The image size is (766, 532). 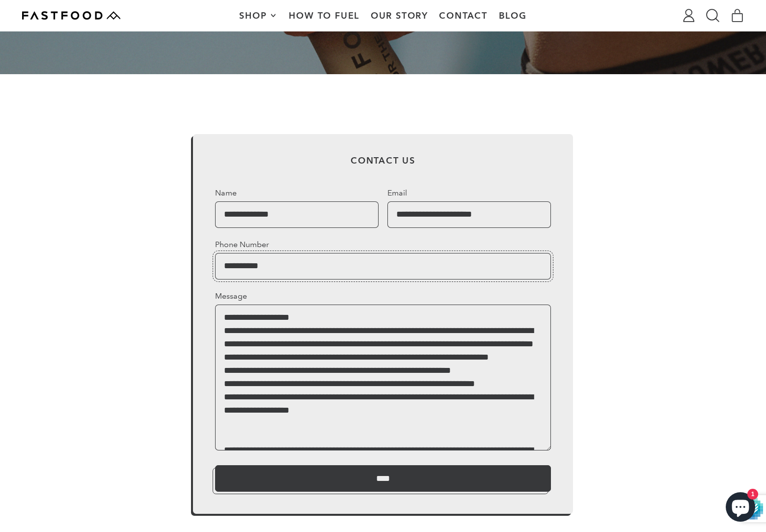 I want to click on label: Phone Number, so click(x=383, y=244).